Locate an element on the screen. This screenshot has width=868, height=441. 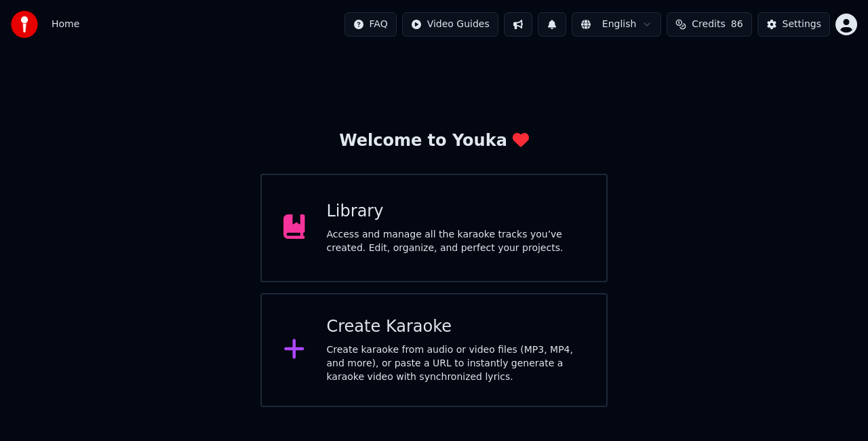
span: 86 is located at coordinates (737, 24).